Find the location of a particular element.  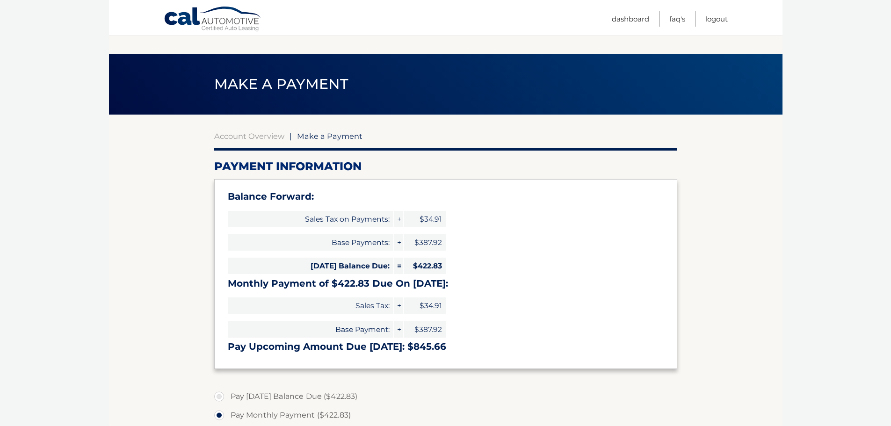

h2: Payment Information is located at coordinates (446, 166).